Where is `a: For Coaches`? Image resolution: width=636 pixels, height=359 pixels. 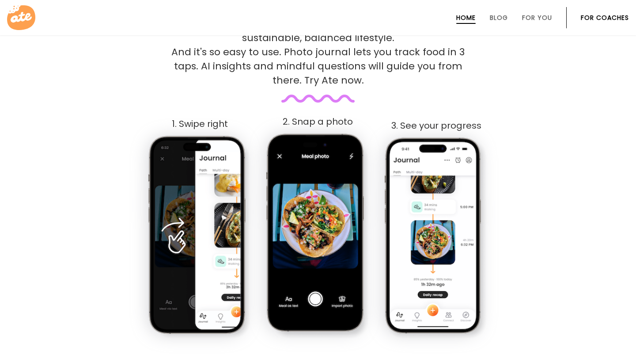
a: For Coaches is located at coordinates (605, 18).